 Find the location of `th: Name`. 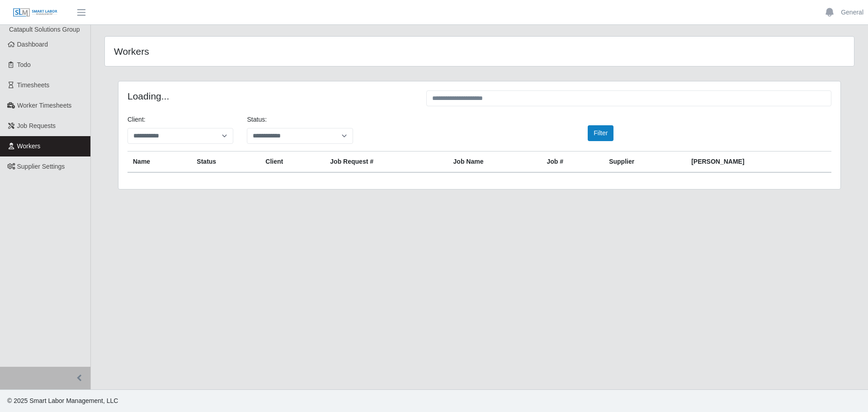

th: Name is located at coordinates (159, 162).